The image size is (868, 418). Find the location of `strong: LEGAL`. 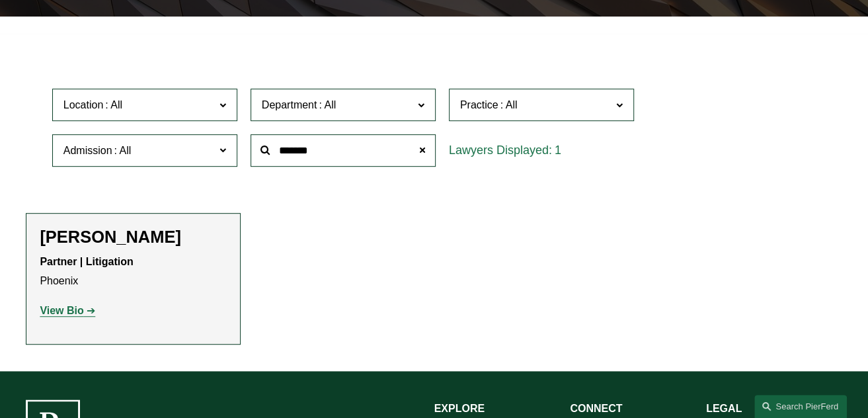

strong: LEGAL is located at coordinates (724, 408).